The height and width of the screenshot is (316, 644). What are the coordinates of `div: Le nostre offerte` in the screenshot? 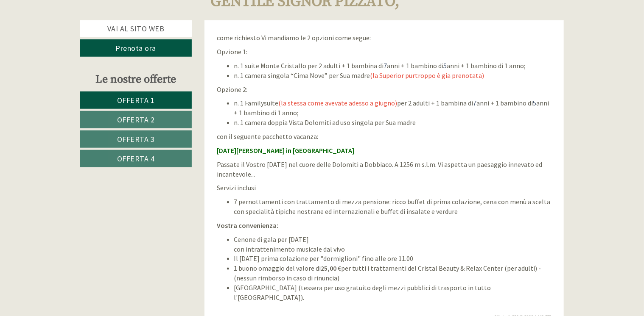 It's located at (135, 79).